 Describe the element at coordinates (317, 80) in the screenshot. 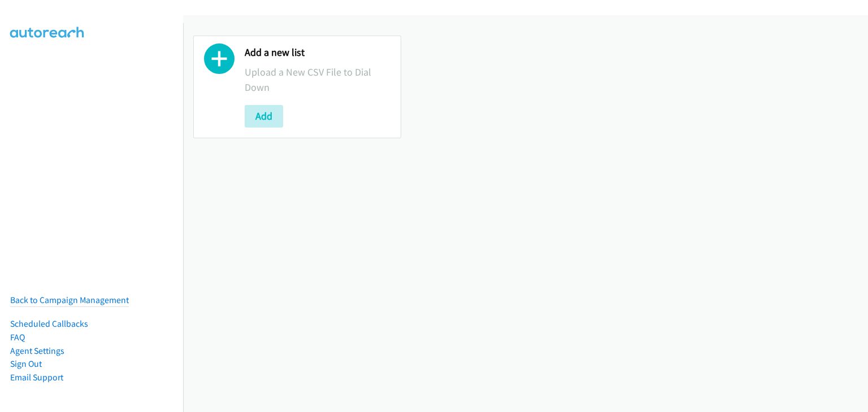

I see `p: Upload a New CSV File to Dial Down` at that location.